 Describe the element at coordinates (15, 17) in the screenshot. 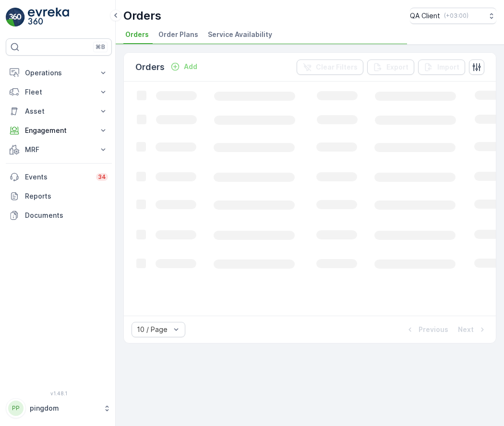

I see `img: logo` at that location.